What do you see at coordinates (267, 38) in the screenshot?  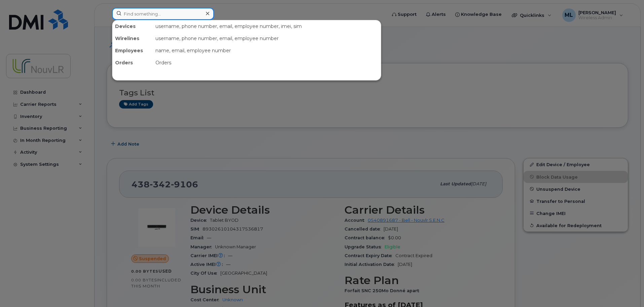 I see `div: username, phone number, email, employee number` at bounding box center [267, 38].